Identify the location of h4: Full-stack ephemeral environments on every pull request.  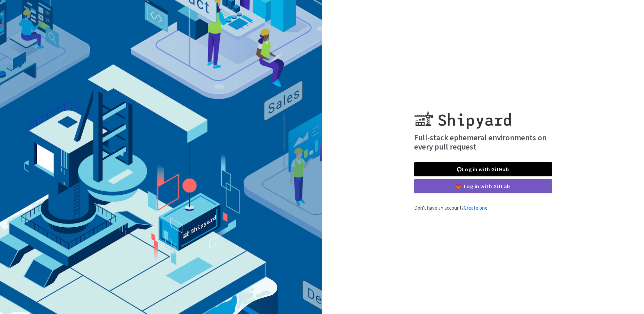
(483, 142).